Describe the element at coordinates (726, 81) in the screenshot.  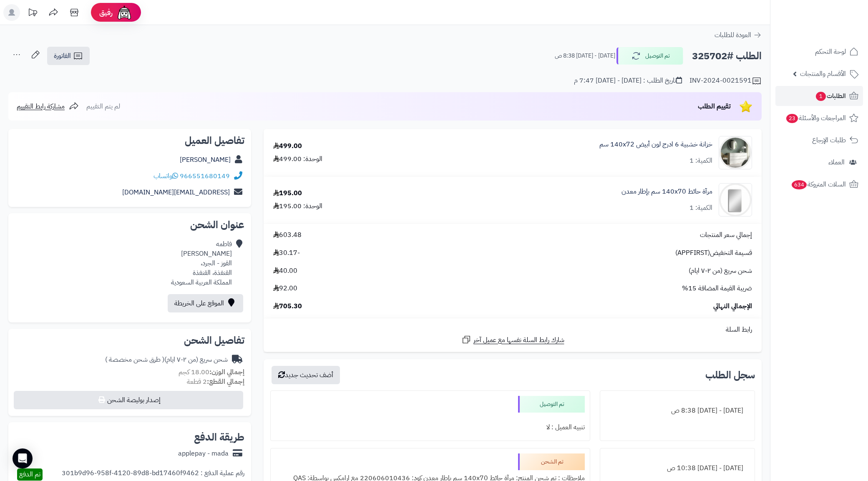
I see `div: INV-2024-0021591` at that location.